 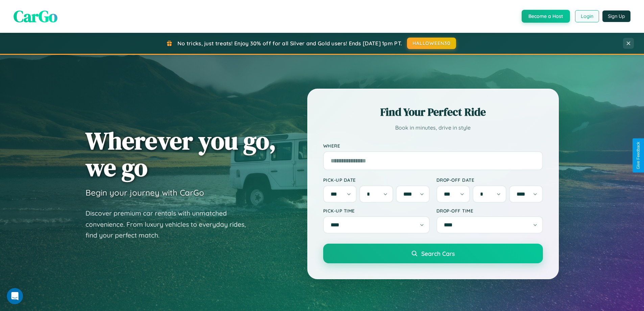 What do you see at coordinates (638, 156) in the screenshot?
I see `div: Give Feedback` at bounding box center [638, 156].